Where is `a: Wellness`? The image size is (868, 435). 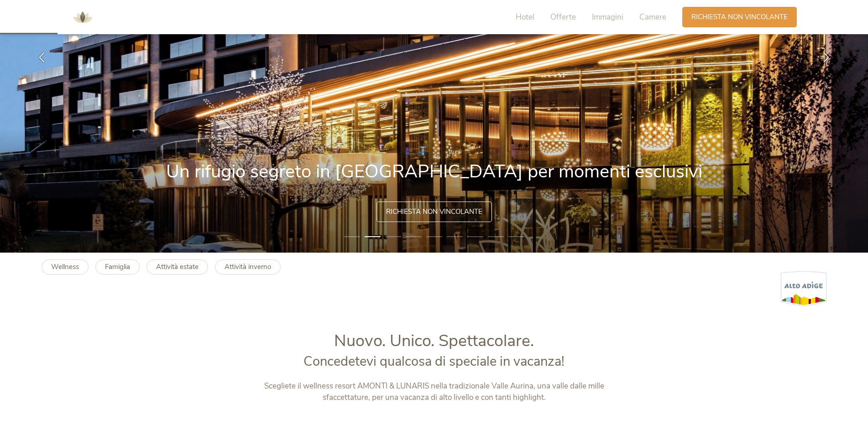
a: Wellness is located at coordinates (65, 267).